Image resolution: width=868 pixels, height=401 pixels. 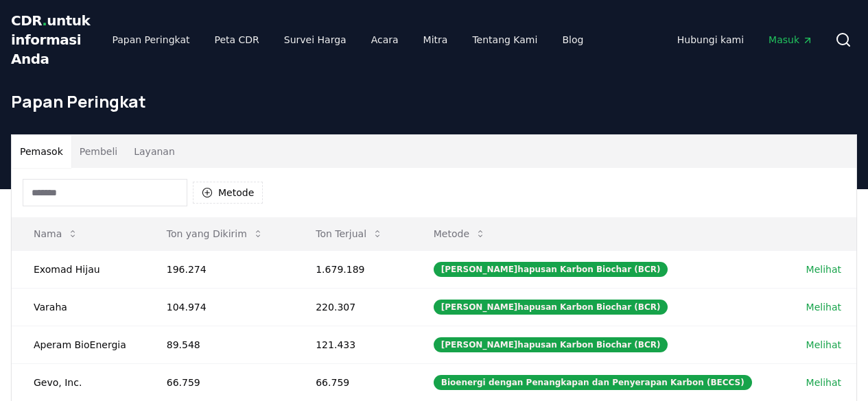 What do you see at coordinates (790, 40) in the screenshot?
I see `a: Masuk` at bounding box center [790, 40].